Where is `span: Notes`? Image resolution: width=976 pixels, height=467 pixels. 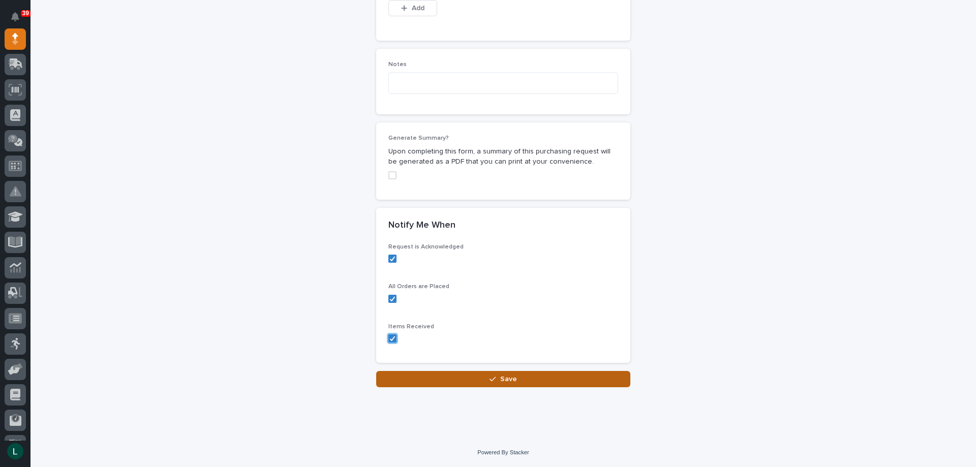
span: Notes is located at coordinates (397, 65).